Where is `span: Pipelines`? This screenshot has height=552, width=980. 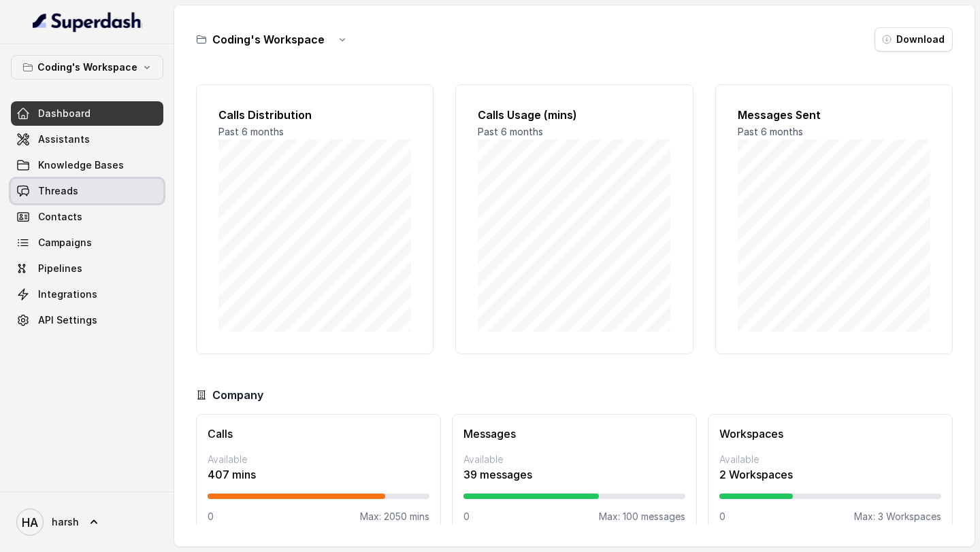 span: Pipelines is located at coordinates (60, 269).